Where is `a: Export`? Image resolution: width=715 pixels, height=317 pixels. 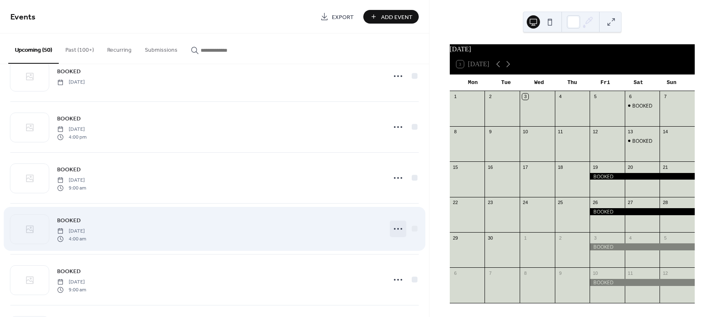
a: Export is located at coordinates (337, 17).